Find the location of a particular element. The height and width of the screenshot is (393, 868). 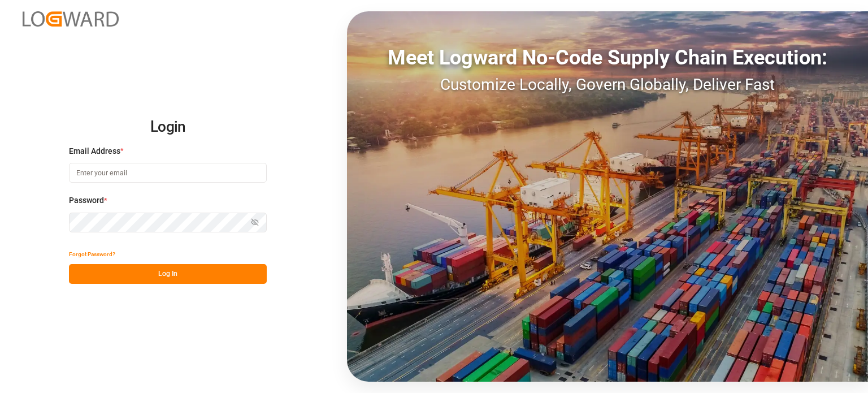

input: Enter your email is located at coordinates (168, 173).